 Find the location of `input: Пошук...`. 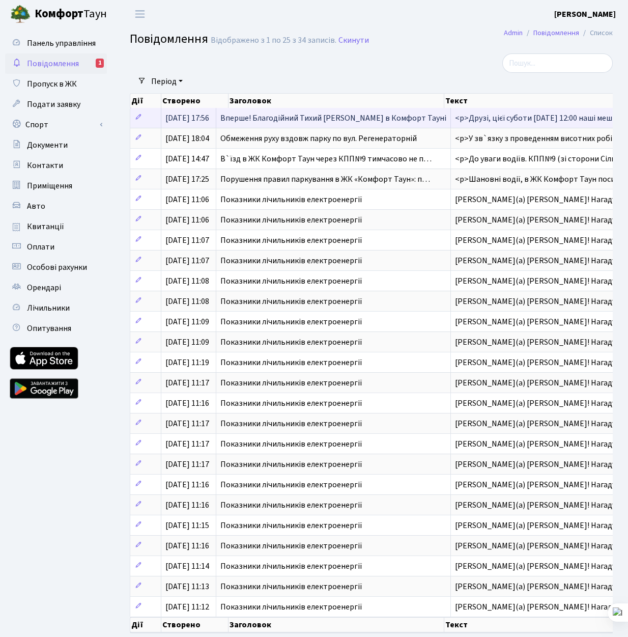

input: Пошук... is located at coordinates (558, 63).